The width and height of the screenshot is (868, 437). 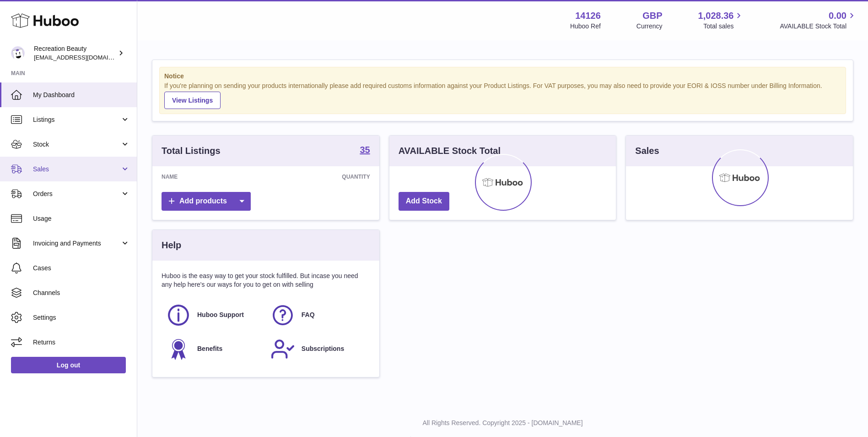 What do you see at coordinates (220, 315) in the screenshot?
I see `span: Huboo Support` at bounding box center [220, 315].